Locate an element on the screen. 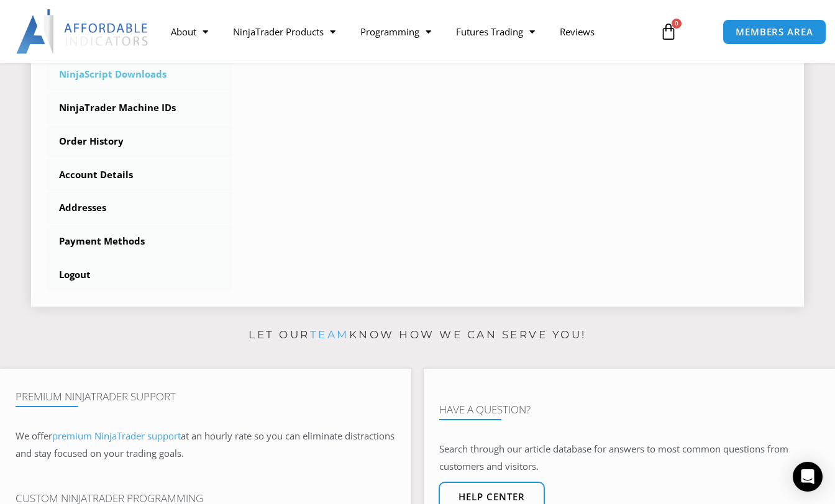  nav: Menu is located at coordinates (405, 31).